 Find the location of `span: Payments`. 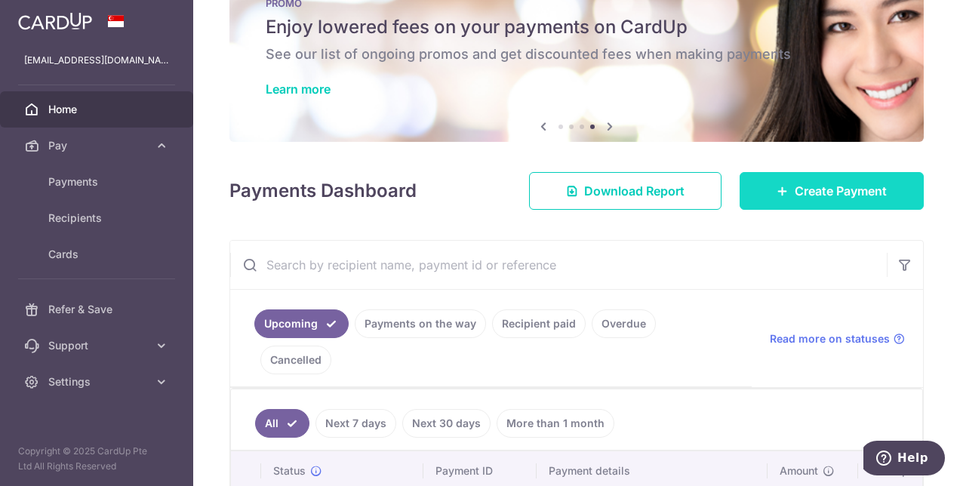

span: Payments is located at coordinates (98, 182).